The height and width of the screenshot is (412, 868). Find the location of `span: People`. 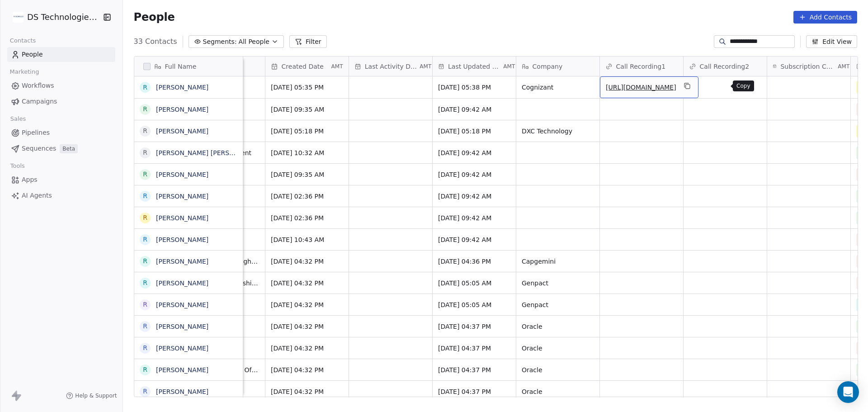

span: People is located at coordinates (154, 17).